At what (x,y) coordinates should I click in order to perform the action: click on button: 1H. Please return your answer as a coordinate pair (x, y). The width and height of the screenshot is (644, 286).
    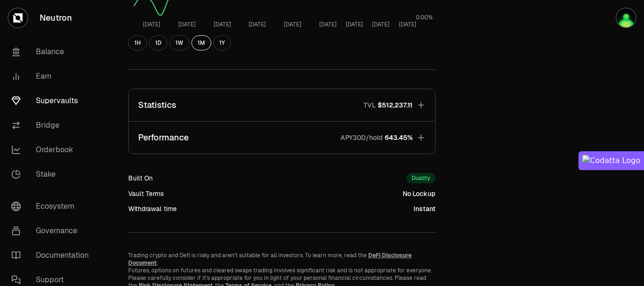
    Looking at the image, I should click on (137, 43).